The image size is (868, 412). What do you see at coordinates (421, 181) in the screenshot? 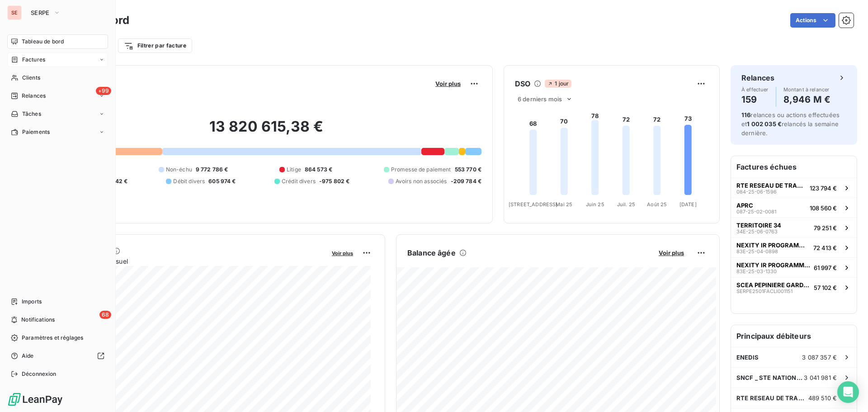
I see `span: Avoirs non associés` at bounding box center [421, 181].